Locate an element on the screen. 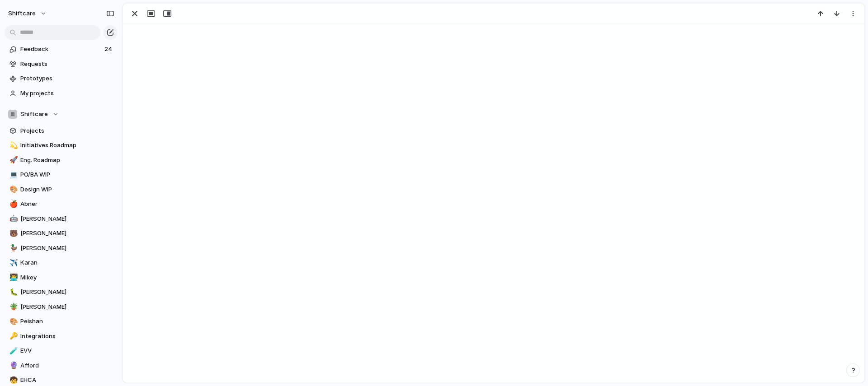 Image resolution: width=868 pixels, height=386 pixels. span: My projects is located at coordinates (67, 93).